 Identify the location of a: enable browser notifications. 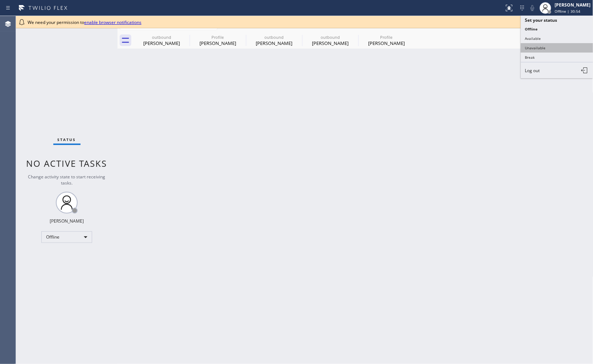
(113, 22).